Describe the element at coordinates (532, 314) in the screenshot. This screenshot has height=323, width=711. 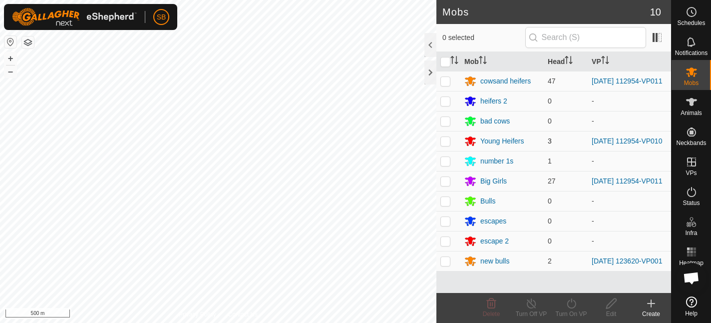
I see `div: Turn Off VP` at that location.